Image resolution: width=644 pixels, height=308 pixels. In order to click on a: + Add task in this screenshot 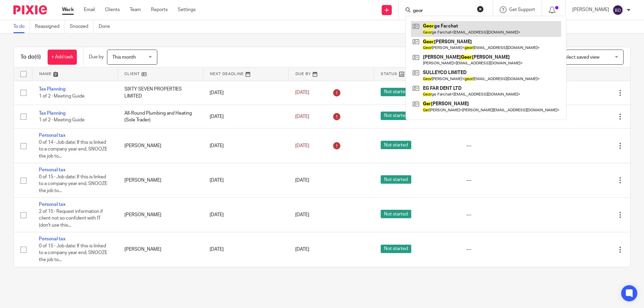, I will do `click(62, 57)`.